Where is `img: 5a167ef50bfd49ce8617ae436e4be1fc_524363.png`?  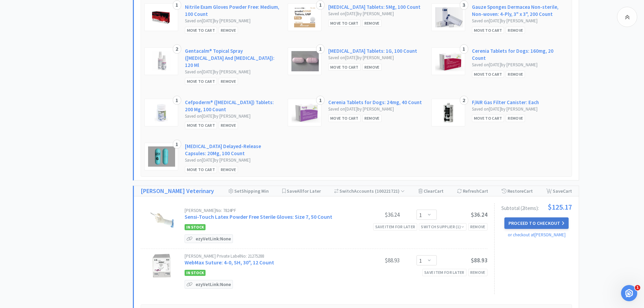 img: 5a167ef50bfd49ce8617ae436e4be1fc_524363.png is located at coordinates (161, 61).